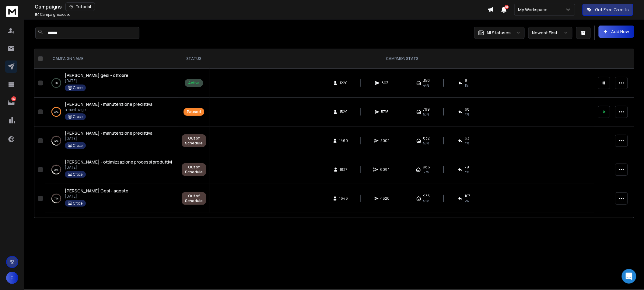 This screenshot has height=290, width=644. What do you see at coordinates (550, 33) in the screenshot?
I see `button: Newest First` at bounding box center [550, 33].